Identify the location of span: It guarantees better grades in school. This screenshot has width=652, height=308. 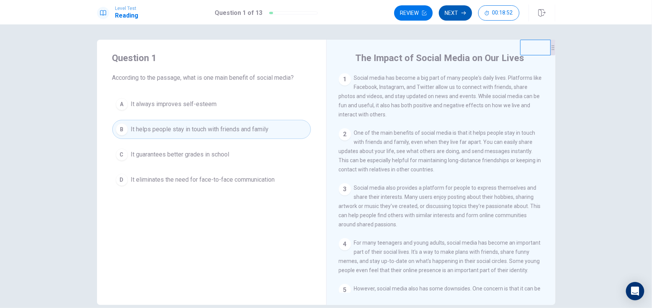
(180, 155).